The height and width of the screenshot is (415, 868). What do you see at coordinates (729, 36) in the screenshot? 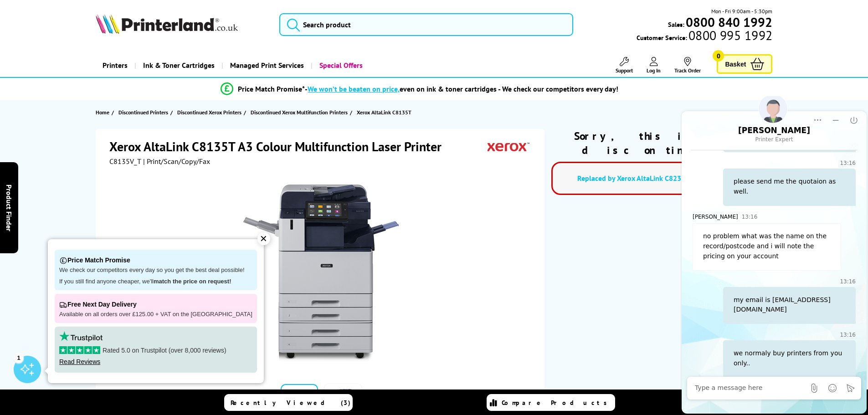
I see `span: 0800 995 1992` at bounding box center [729, 36].